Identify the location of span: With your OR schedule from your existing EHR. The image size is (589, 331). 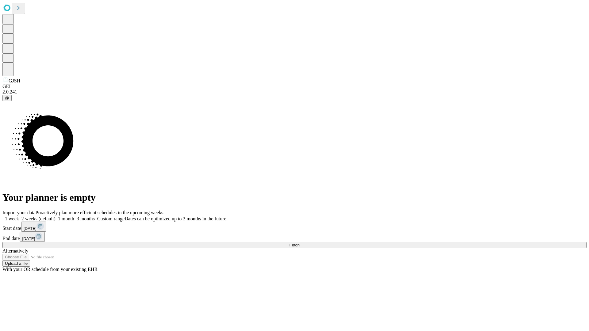
(50, 269).